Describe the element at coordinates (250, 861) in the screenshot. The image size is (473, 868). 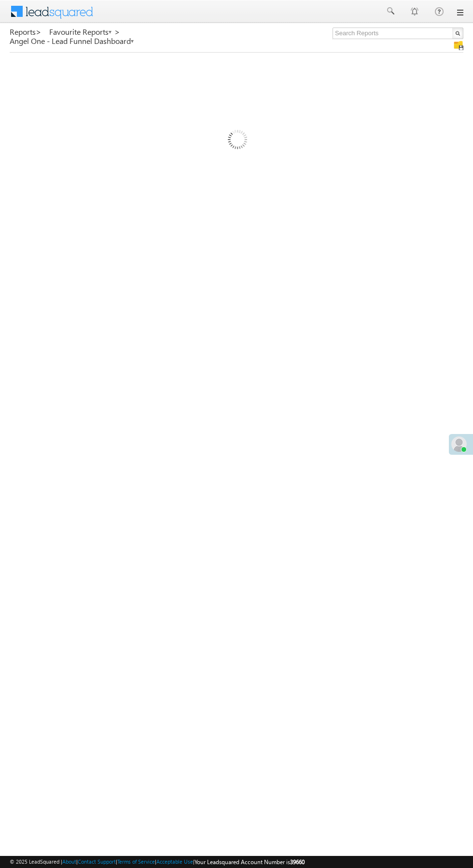
I see `span: Your Leadsquared Account Number is` at that location.